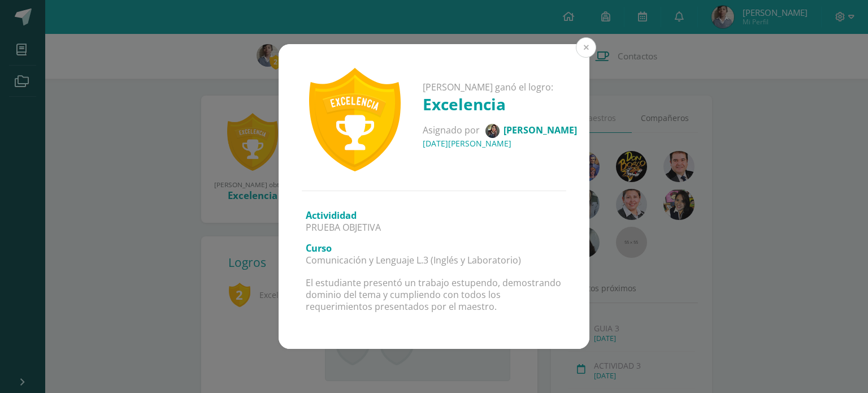 Image resolution: width=868 pixels, height=393 pixels. What do you see at coordinates (500, 104) in the screenshot?
I see `h1: Excelencia` at bounding box center [500, 104].